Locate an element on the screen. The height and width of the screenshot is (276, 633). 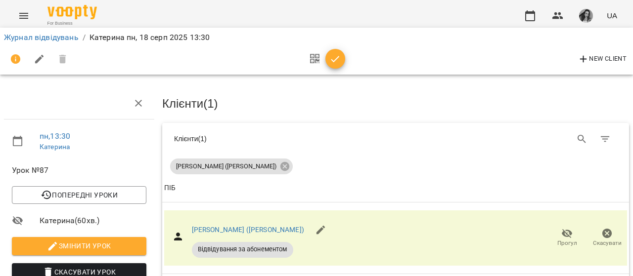
h3: Клієнти ( 1 ) is located at coordinates (395, 104).